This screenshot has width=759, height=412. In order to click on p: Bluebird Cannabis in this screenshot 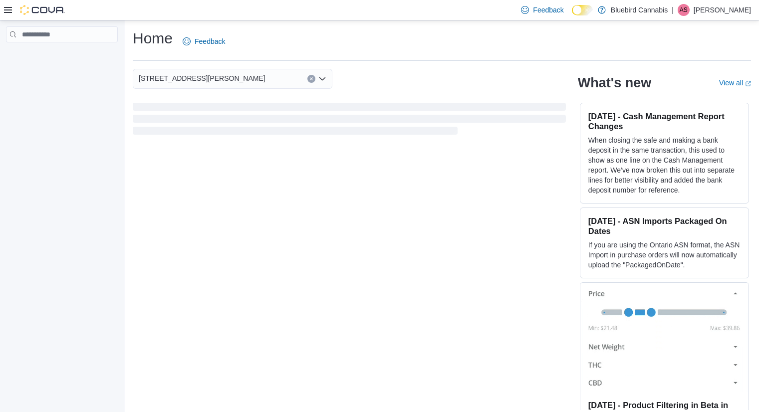, I will do `click(639, 10)`.